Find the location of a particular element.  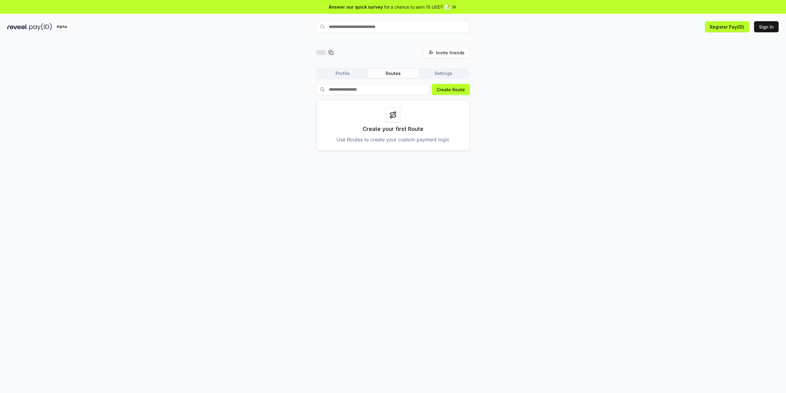

button: Create Route is located at coordinates (451, 89).